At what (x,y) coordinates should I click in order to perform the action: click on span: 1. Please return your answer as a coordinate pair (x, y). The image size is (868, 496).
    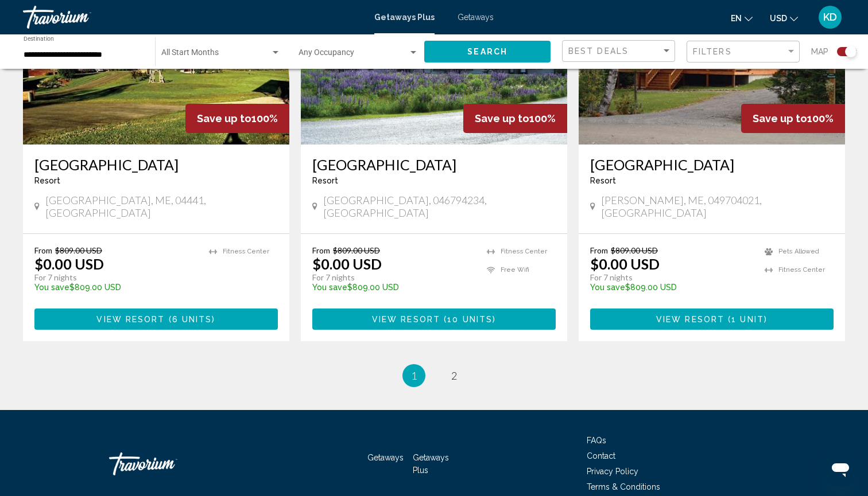
    Looking at the image, I should click on (414, 376).